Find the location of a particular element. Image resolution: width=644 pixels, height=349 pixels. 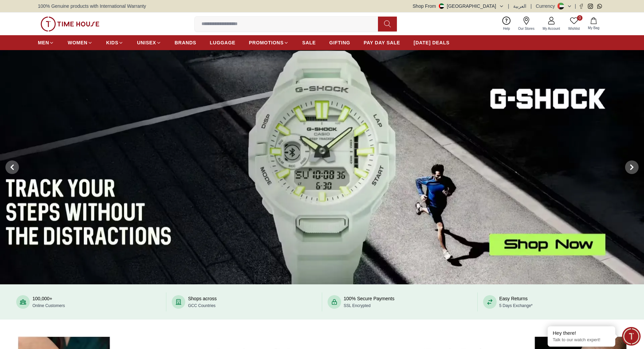

span: WOMEN is located at coordinates (78, 43).